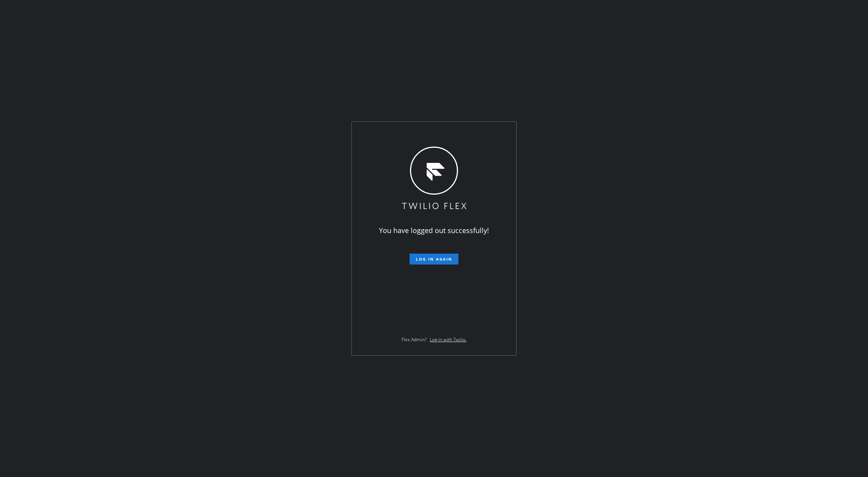  Describe the element at coordinates (434, 259) in the screenshot. I see `span: Log in again` at that location.